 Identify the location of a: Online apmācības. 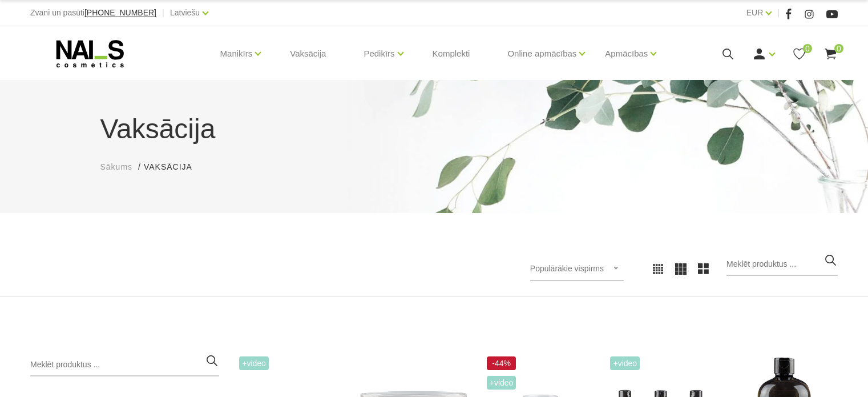
(542, 54).